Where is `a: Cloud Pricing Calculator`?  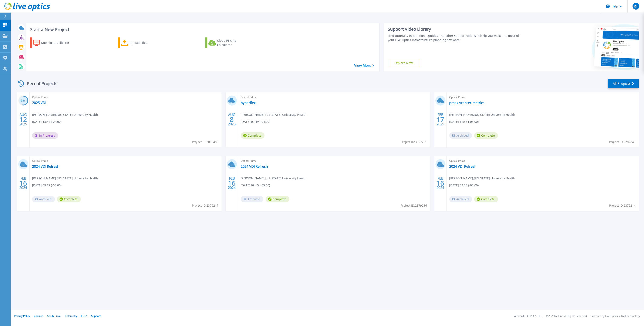 a: Cloud Pricing Calculator is located at coordinates (229, 43).